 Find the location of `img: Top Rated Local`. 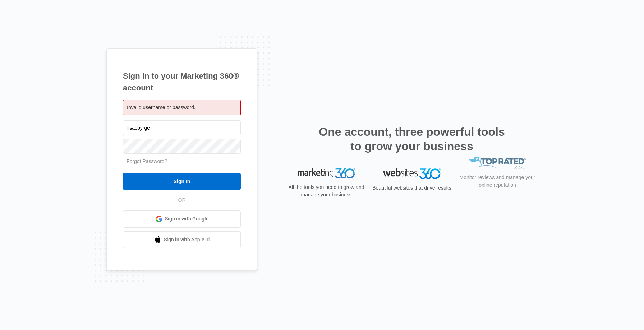

img: Top Rated Local is located at coordinates (497, 174).